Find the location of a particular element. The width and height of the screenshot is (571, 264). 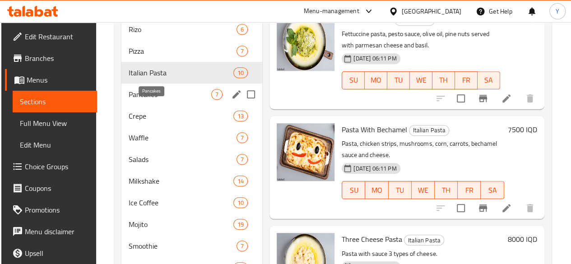

div: Pizza7 is located at coordinates (192, 51).